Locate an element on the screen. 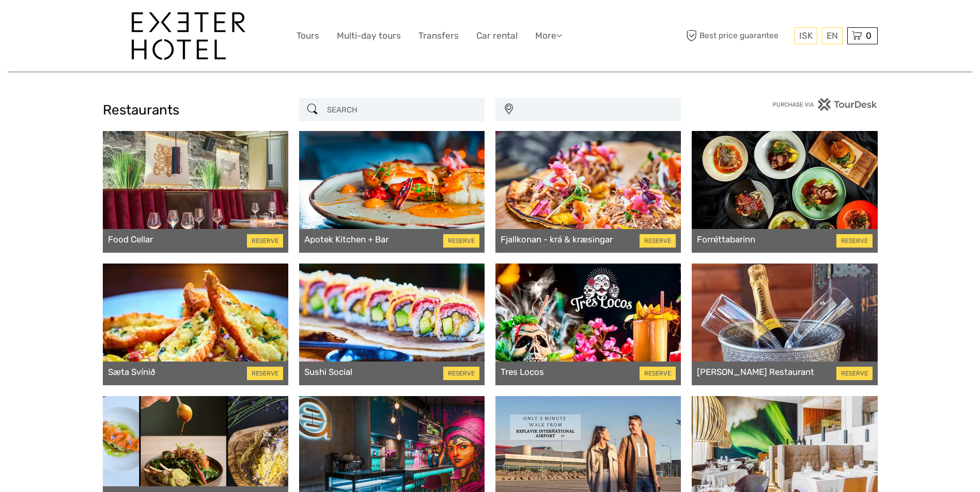  a: Fjallkonan - krá & kræsingar is located at coordinates (556, 240).